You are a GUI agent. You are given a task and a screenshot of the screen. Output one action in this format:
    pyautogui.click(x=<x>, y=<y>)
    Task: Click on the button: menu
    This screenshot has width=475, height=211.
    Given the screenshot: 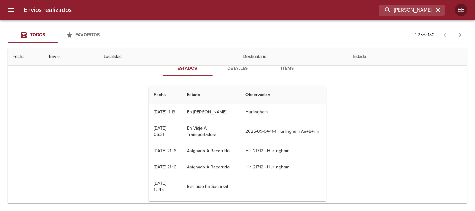 What is the action you would take?
    pyautogui.click(x=11, y=10)
    